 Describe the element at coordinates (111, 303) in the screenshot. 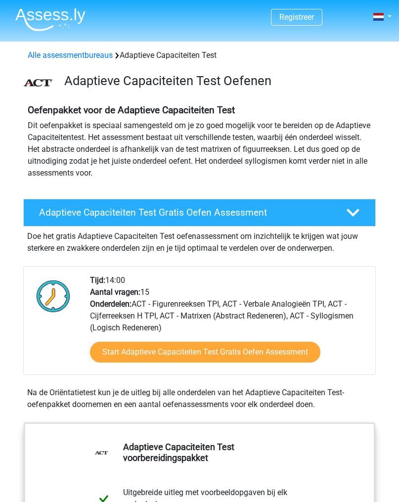

I see `b: Onderdelen:` at that location.